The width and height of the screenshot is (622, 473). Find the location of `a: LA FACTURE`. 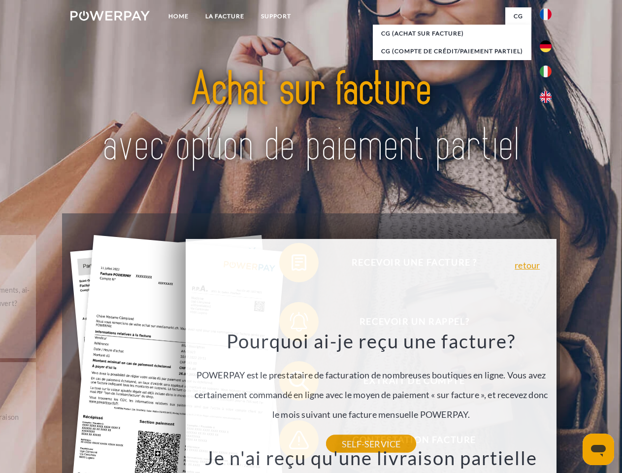

a: LA FACTURE is located at coordinates (225, 16).